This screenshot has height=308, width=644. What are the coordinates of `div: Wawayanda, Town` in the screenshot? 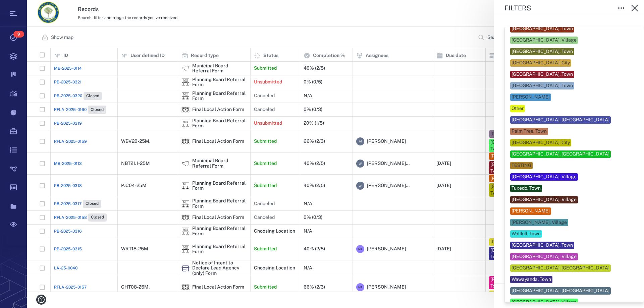 It's located at (531, 280).